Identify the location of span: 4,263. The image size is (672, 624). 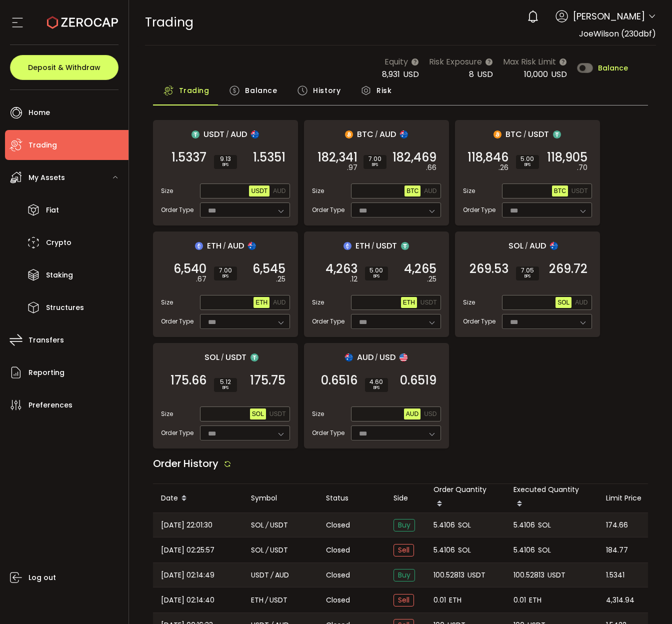
(342, 269).